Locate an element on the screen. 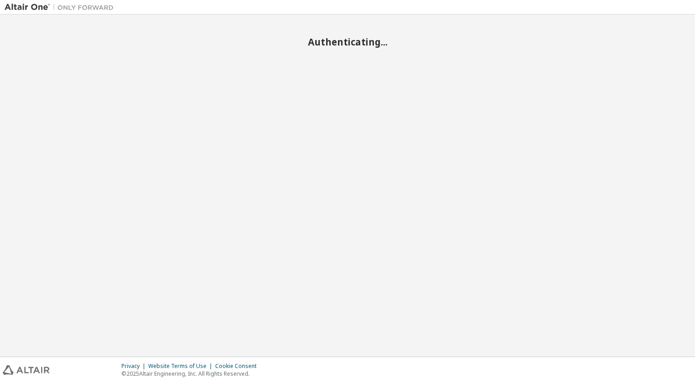  div: Cookie Consent is located at coordinates (238, 366).